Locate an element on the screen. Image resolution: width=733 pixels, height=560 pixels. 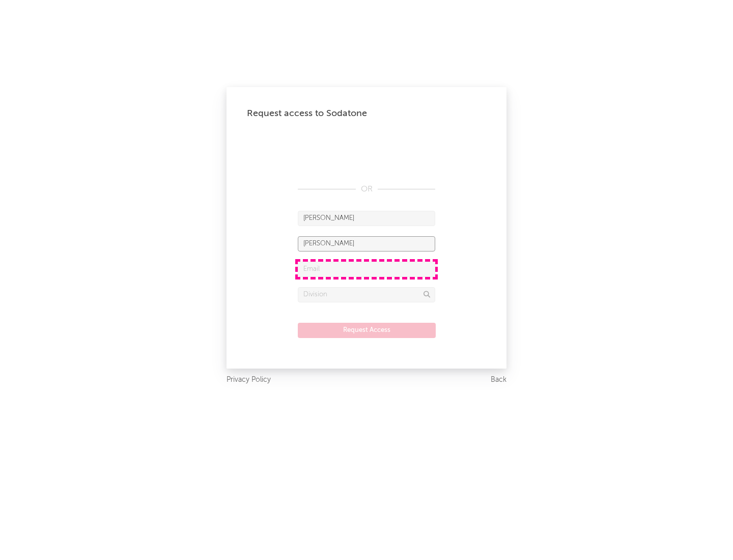
input: Division is located at coordinates (366, 295).